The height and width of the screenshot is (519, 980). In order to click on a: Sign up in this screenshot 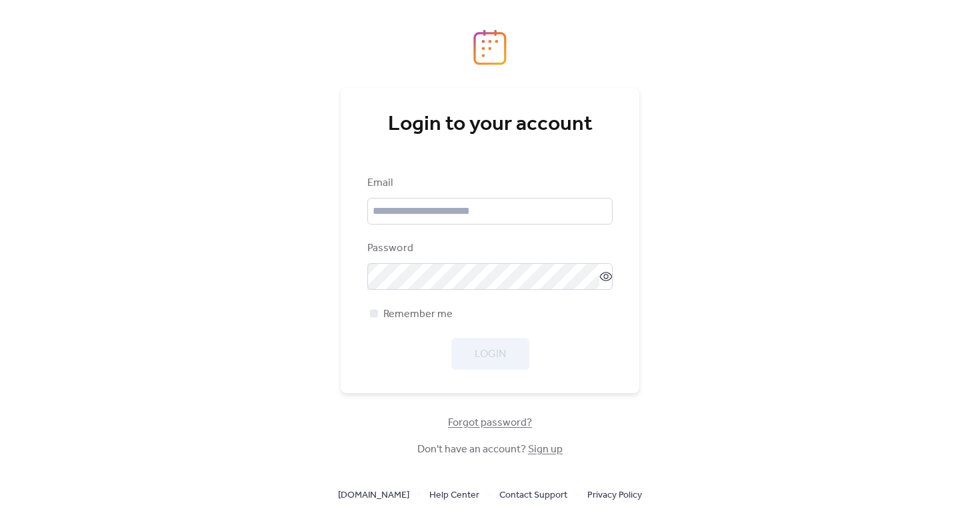, I will do `click(546, 449)`.